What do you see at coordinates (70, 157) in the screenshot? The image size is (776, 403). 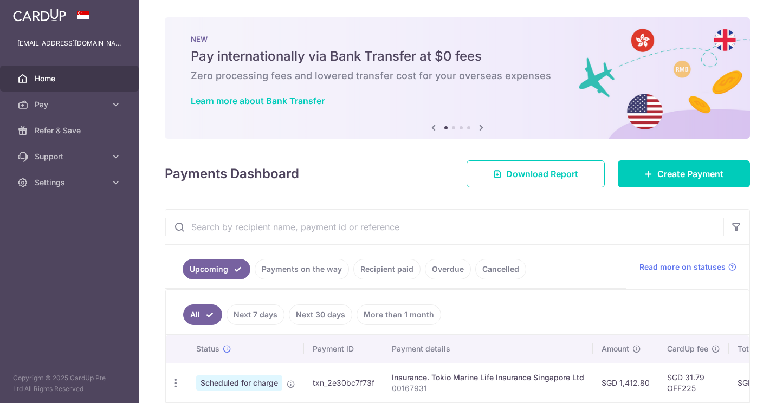 I see `span: Support` at bounding box center [70, 157].